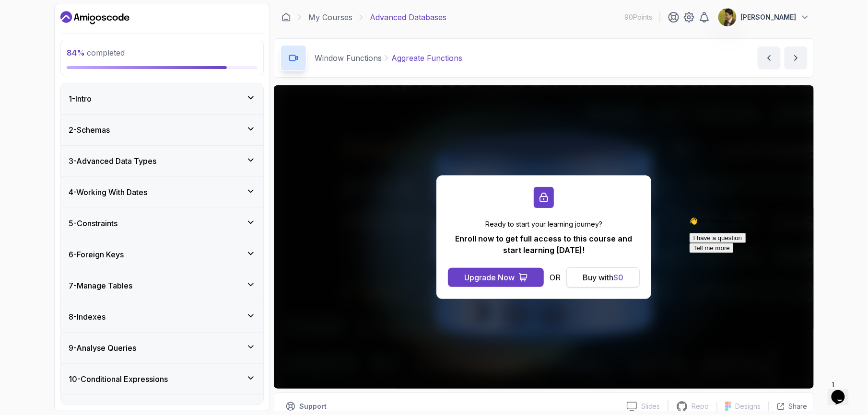 This screenshot has height=415, width=868. Describe the element at coordinates (618, 278) in the screenshot. I see `span: $ 0` at that location.